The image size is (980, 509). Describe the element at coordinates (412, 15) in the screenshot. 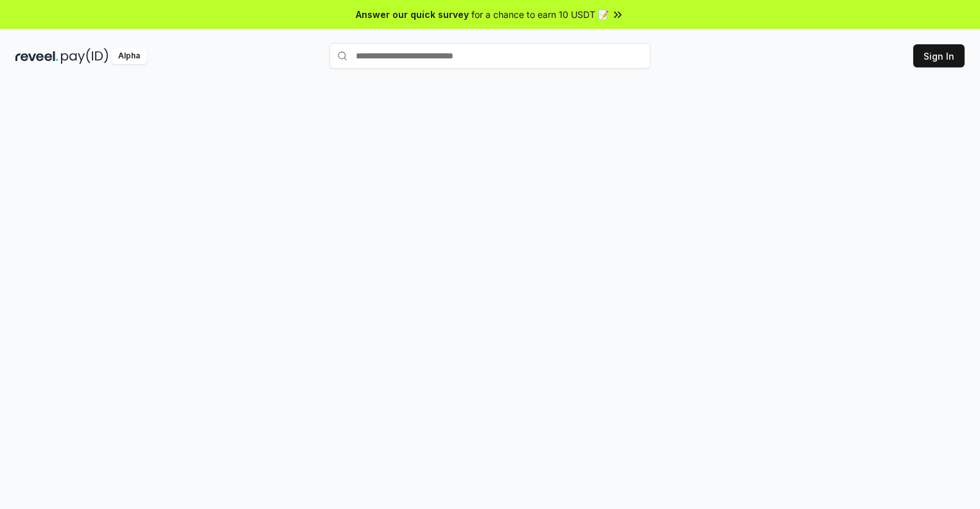

I see `span: Answer our quick survey` at that location.